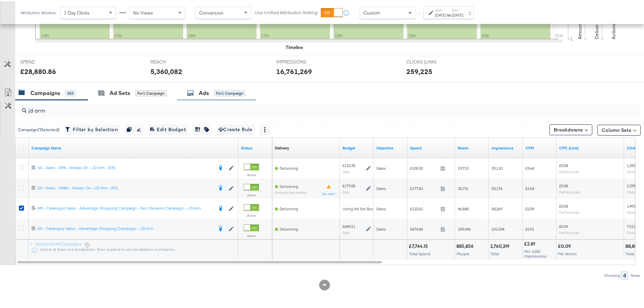  What do you see at coordinates (612, 274) in the screenshot?
I see `div: Showing:` at bounding box center [612, 274].